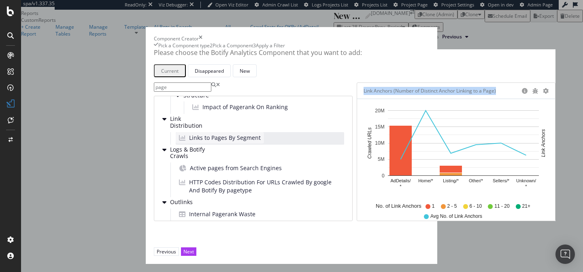 The image size is (583, 272). What do you see at coordinates (176, 38) in the screenshot?
I see `div: Component Creator` at bounding box center [176, 38].